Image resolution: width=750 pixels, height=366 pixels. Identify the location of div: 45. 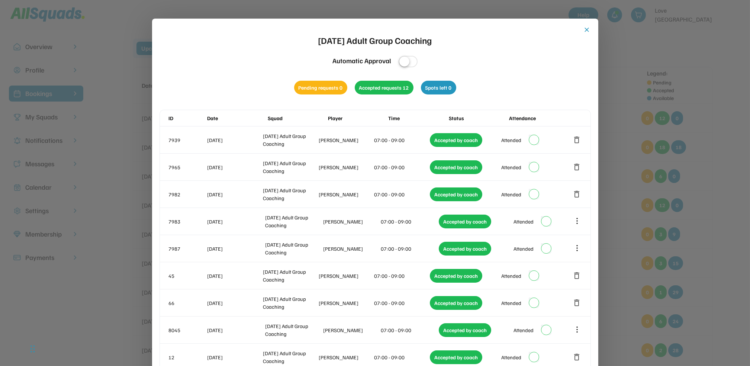
(187, 276).